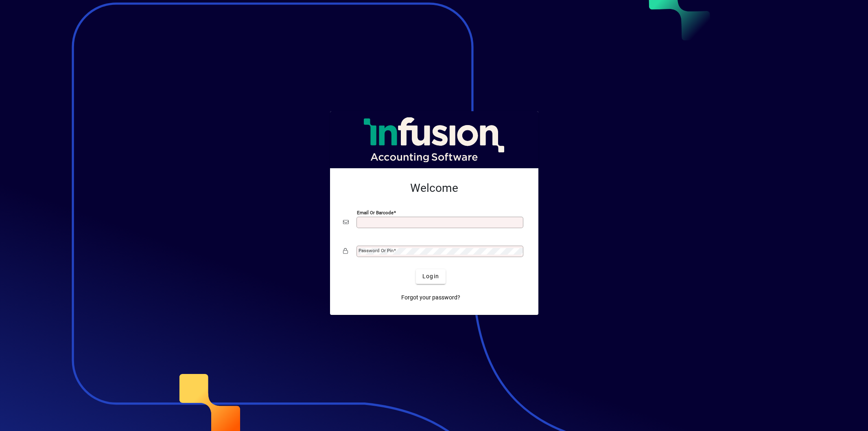 The image size is (868, 431). I want to click on span: Login, so click(431, 276).